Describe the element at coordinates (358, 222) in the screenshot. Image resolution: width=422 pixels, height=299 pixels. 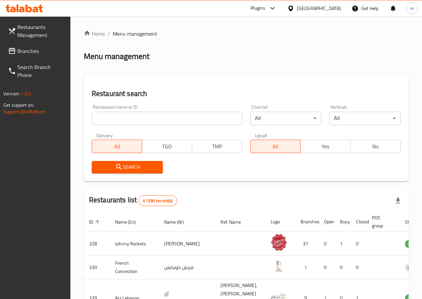
I see `th: Closed` at that location.